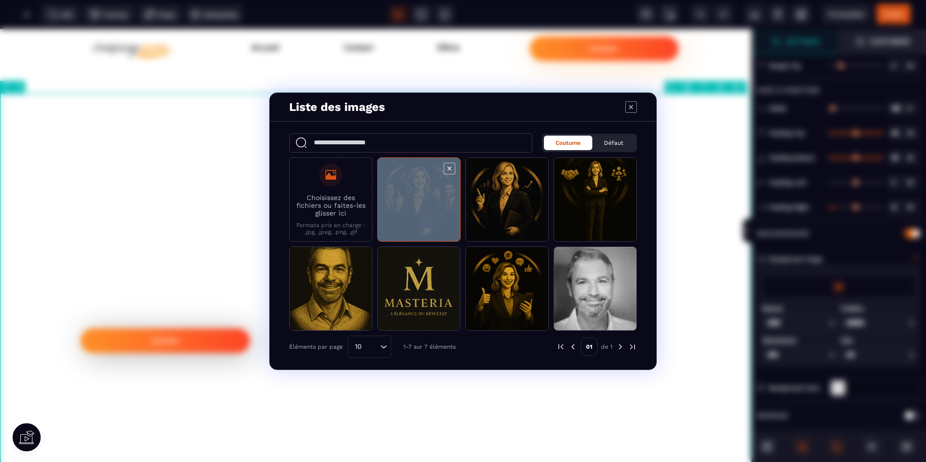  What do you see at coordinates (331, 228) in the screenshot?
I see `p: Formats pris en charge : .jpg, .jpeg, .png, .gif` at bounding box center [331, 228].